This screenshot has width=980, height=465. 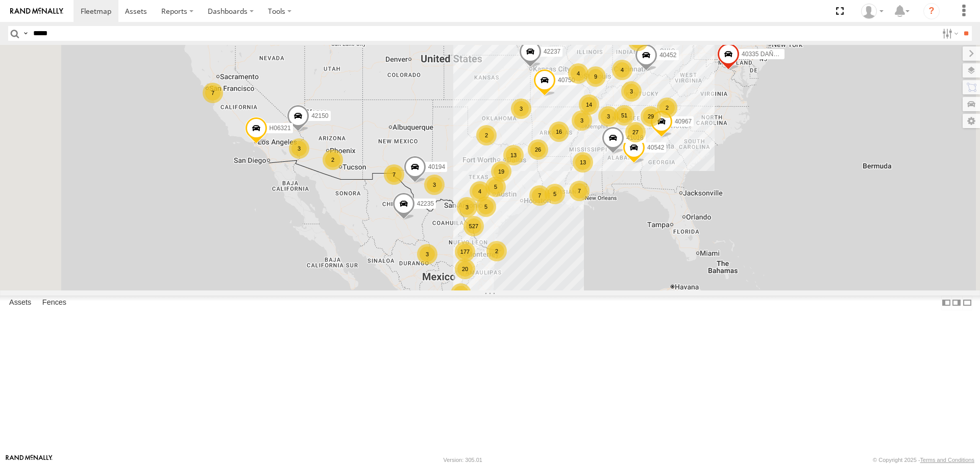 What do you see at coordinates (465, 269) in the screenshot?
I see `div: 20` at bounding box center [465, 269].